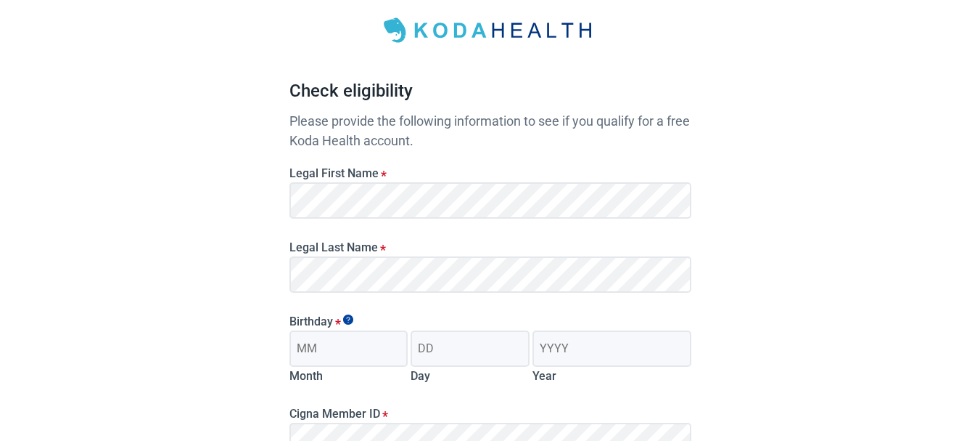 The height and width of the screenshot is (441, 980). Describe the element at coordinates (306, 375) in the screenshot. I see `label: Month` at that location.